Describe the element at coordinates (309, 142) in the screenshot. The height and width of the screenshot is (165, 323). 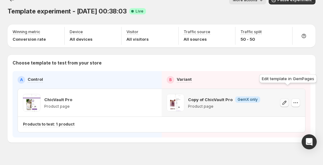
I see `div: Open Intercom Messenger` at that location.